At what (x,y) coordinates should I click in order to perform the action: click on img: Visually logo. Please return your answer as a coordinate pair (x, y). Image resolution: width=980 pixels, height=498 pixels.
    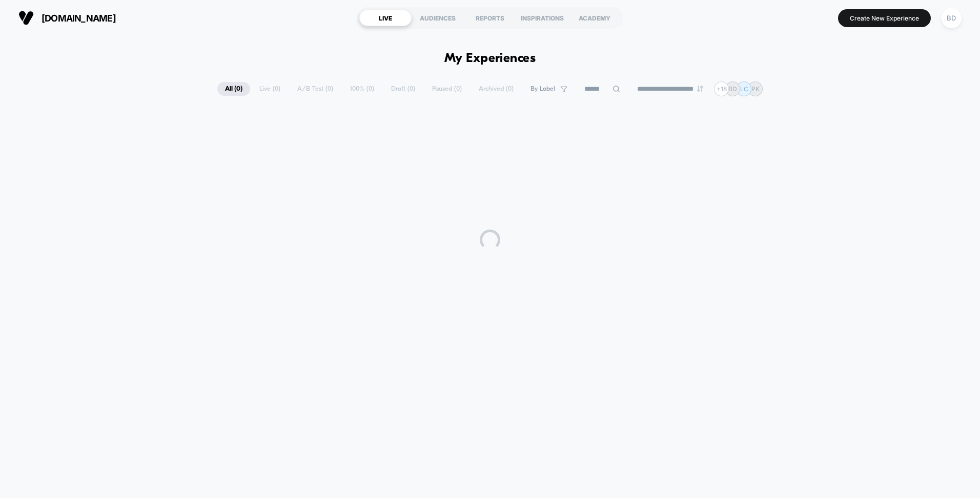
    Looking at the image, I should click on (26, 18).